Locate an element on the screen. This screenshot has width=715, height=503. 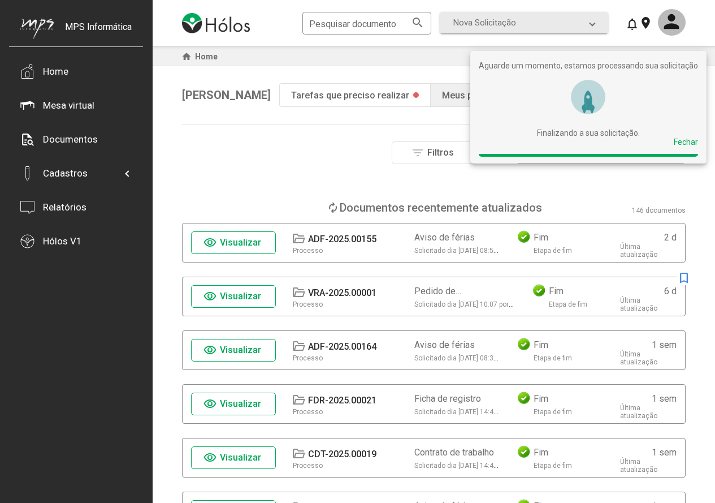
mat-icon: loop is located at coordinates (333, 208).